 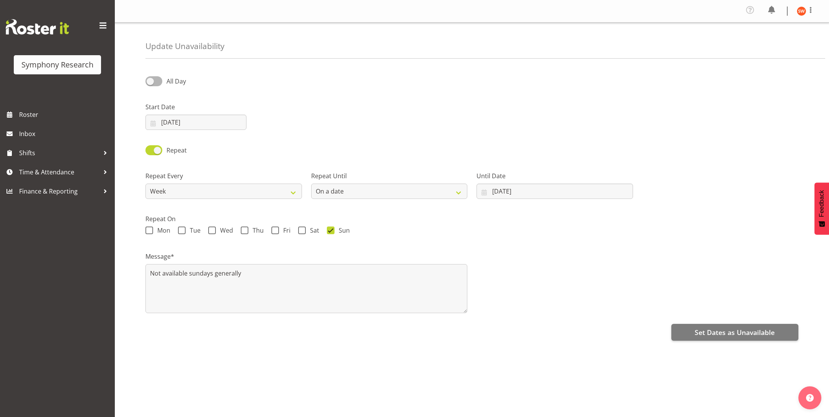 I want to click on img: shannon-whelan11890.jpg, so click(x=802, y=11).